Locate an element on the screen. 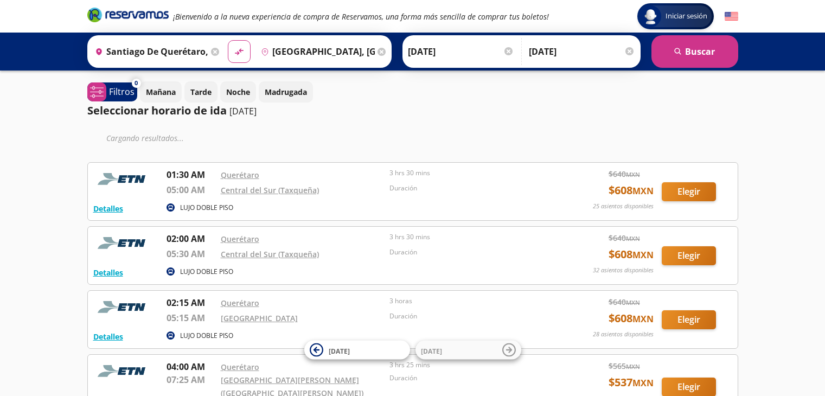 Image resolution: width=825 pixels, height=396 pixels. button: Mañana is located at coordinates (161, 92).